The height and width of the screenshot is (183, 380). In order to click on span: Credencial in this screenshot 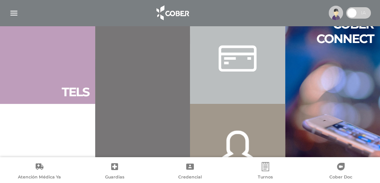, I will do `click(190, 178)`.